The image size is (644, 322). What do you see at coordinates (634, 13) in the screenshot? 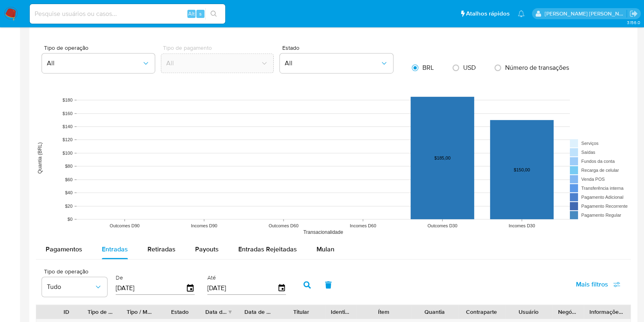
I see `a: Sair` at bounding box center [634, 13].